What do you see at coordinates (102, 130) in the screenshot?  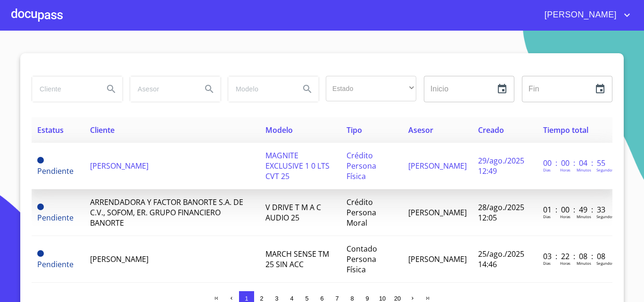 I see `span: Cliente` at bounding box center [102, 130].